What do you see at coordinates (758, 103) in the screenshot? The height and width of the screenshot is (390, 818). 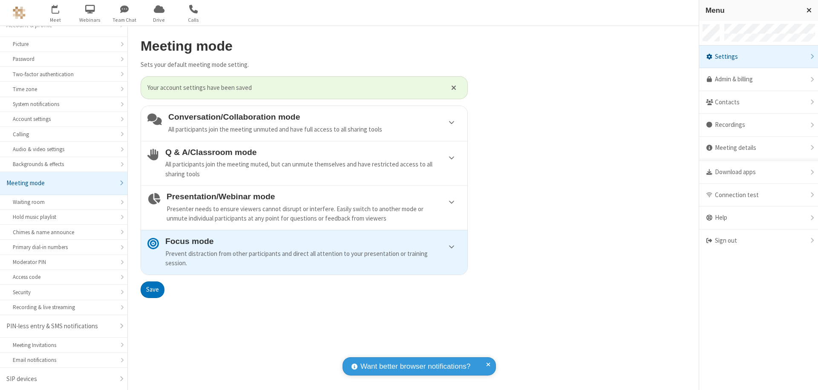 I see `div: Contacts` at bounding box center [758, 103].